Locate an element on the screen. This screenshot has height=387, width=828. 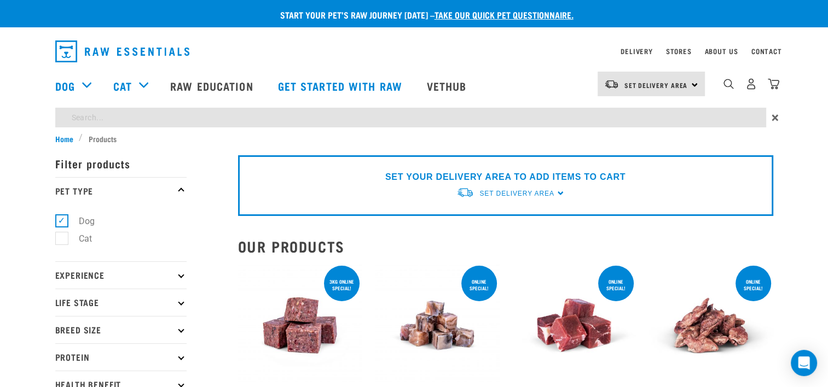
p: Life Stage is located at coordinates (121, 303).